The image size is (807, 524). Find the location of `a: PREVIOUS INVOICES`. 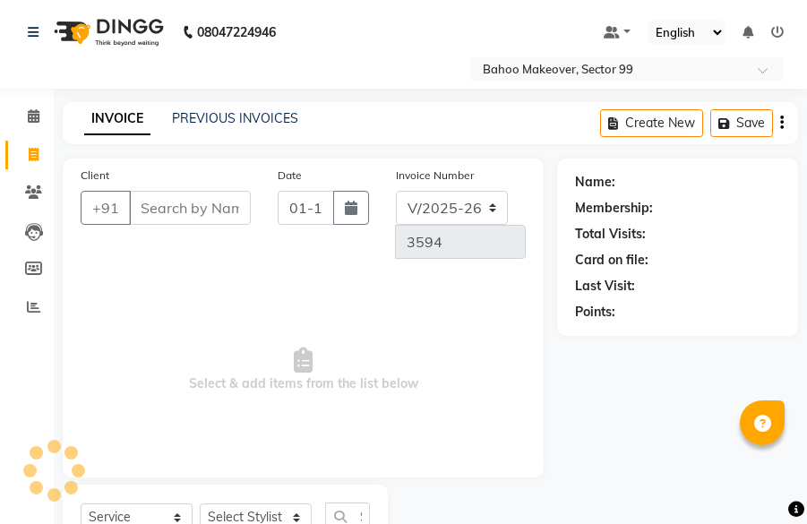

a: PREVIOUS INVOICES is located at coordinates (235, 118).